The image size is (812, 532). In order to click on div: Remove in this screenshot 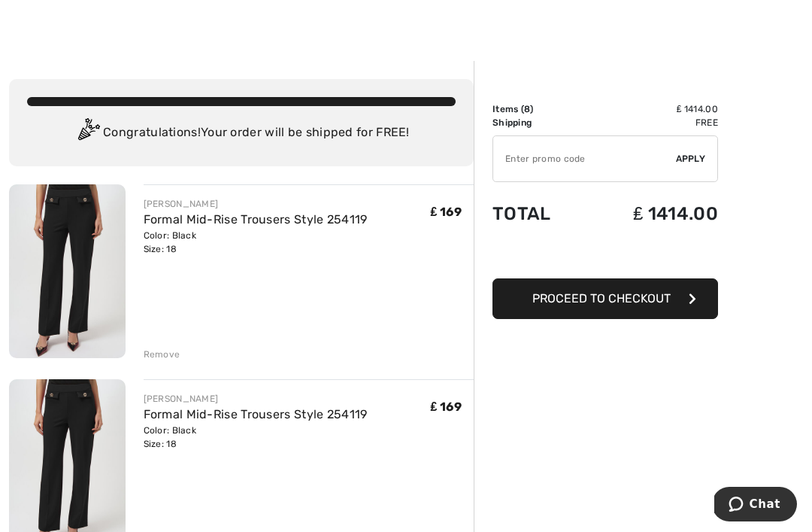, I will do `click(162, 355)`.